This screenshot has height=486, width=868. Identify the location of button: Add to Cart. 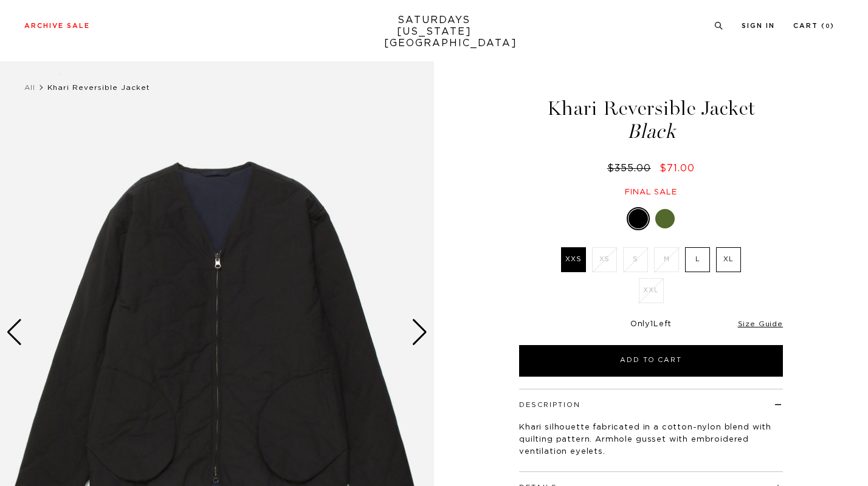
(651, 360).